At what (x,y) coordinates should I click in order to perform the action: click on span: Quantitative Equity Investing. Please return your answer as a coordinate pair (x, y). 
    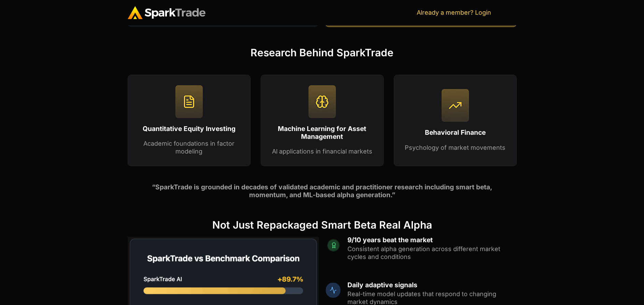
    Looking at the image, I should click on (189, 128).